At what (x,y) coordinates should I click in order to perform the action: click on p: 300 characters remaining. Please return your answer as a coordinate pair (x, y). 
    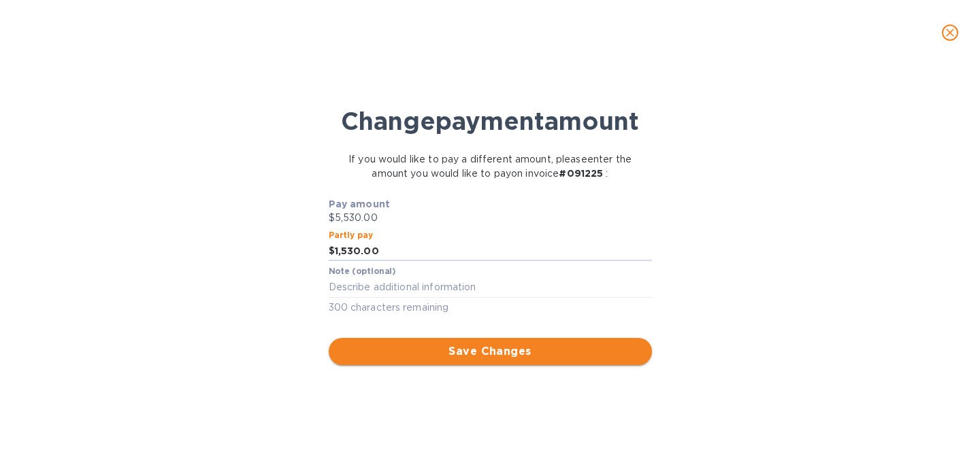
    Looking at the image, I should click on (490, 308).